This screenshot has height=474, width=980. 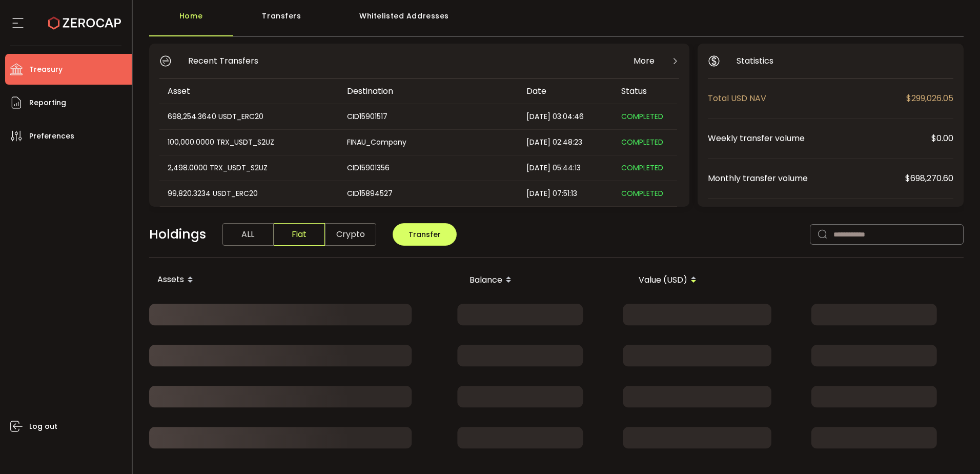 I want to click on div: Whitelisted Addresses, so click(x=405, y=21).